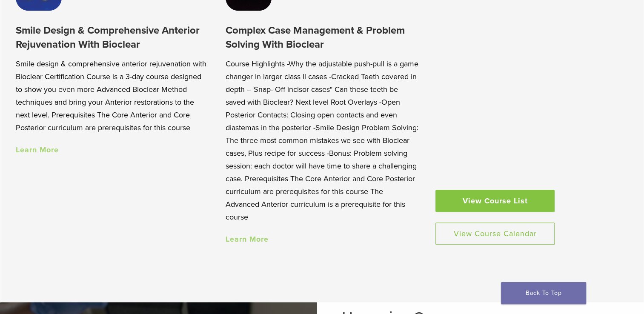 The height and width of the screenshot is (314, 644). What do you see at coordinates (112, 96) in the screenshot?
I see `p: Smile design & comprehensive anterior rejuvenation with Bioclear Certification Course is a 3-day ...` at bounding box center [112, 96].